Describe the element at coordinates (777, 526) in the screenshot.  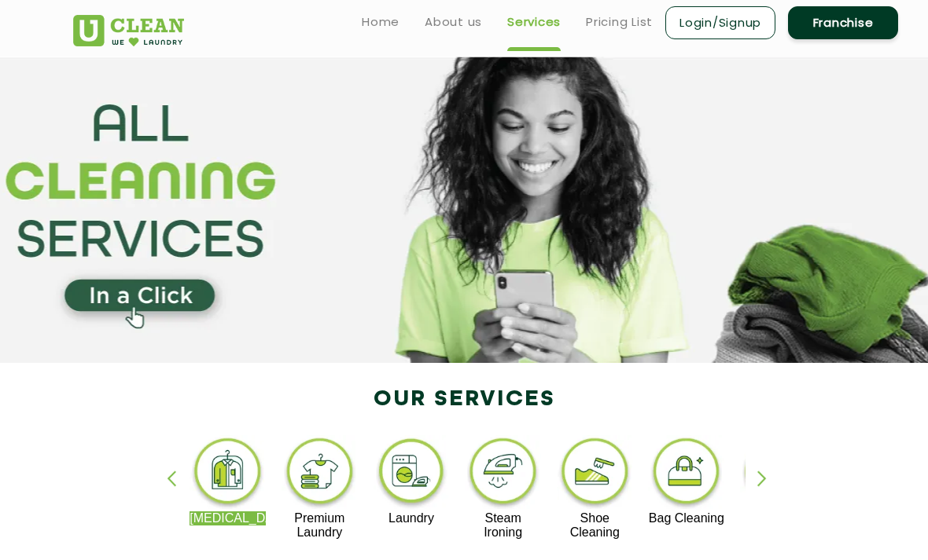
I see `p: Sofa Cleaning` at that location.